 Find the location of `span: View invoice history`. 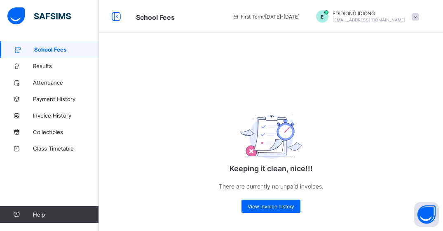

span: View invoice history is located at coordinates (271, 206).